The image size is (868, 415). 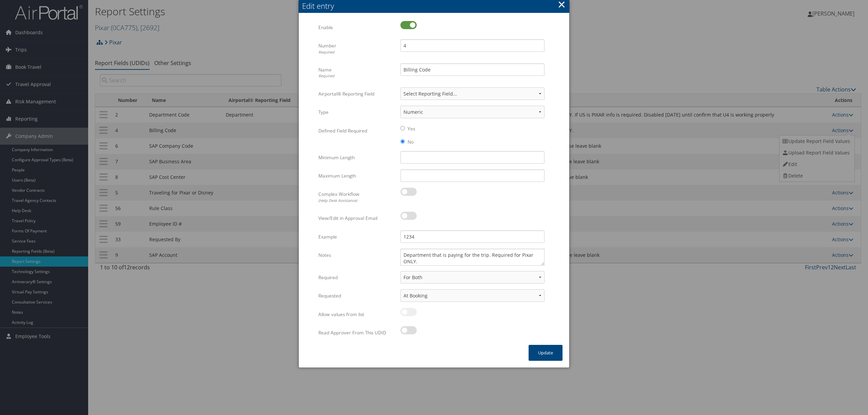 What do you see at coordinates (357, 73) in the screenshot?
I see `label: Name` at bounding box center [357, 73].